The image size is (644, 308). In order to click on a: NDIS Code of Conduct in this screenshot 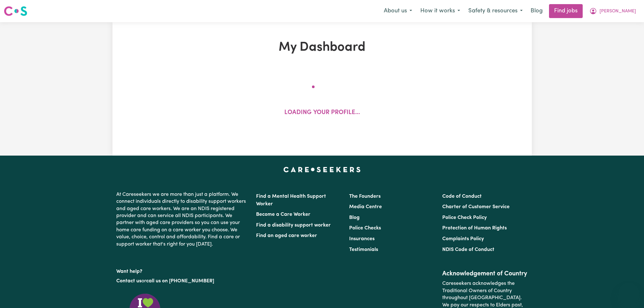, I will do `click(468, 250)`.